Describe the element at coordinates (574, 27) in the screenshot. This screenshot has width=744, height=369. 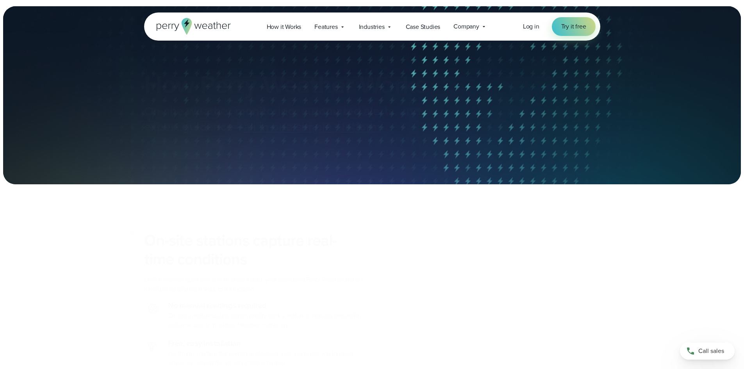
I see `a: Try it free` at that location.